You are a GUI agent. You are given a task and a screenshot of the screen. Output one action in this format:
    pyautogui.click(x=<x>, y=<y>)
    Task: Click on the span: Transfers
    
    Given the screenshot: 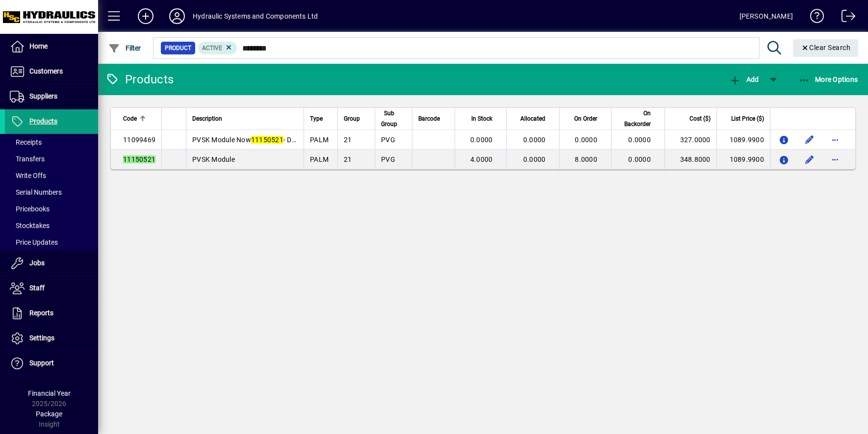 What is the action you would take?
    pyautogui.click(x=27, y=159)
    